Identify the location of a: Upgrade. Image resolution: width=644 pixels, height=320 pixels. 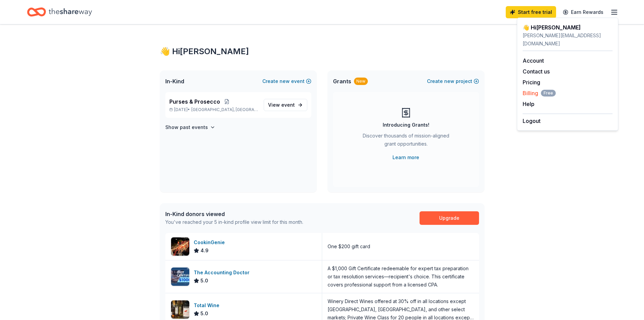
(449, 218).